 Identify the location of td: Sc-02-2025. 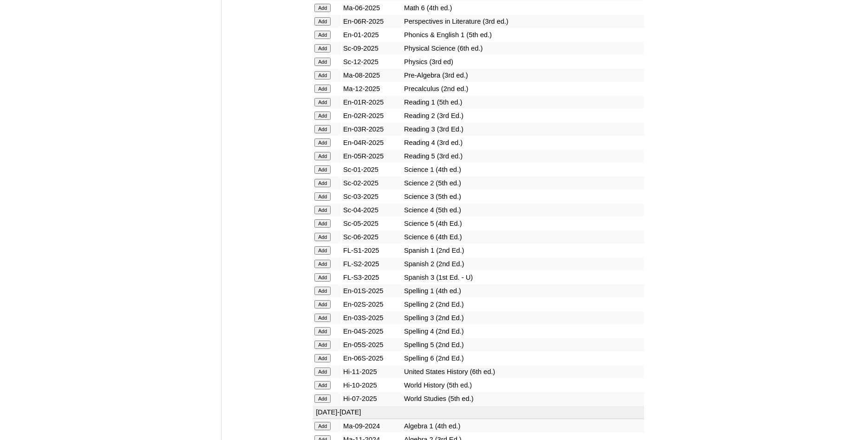
(372, 183).